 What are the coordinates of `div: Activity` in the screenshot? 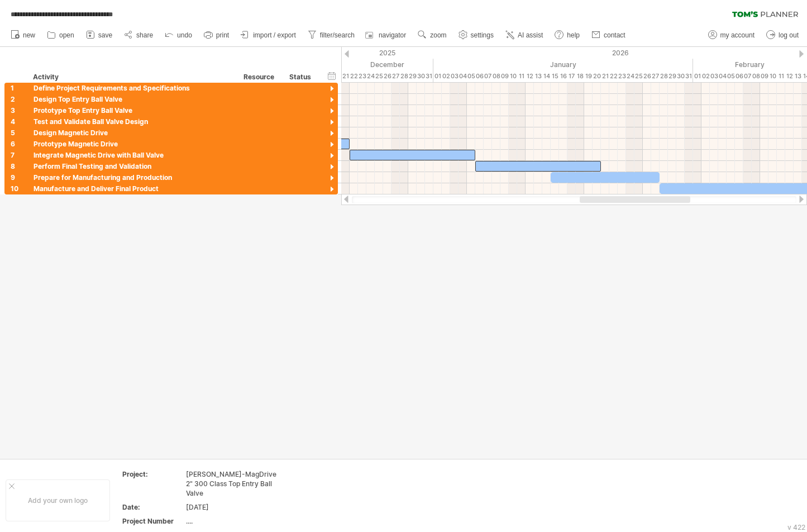 It's located at (133, 77).